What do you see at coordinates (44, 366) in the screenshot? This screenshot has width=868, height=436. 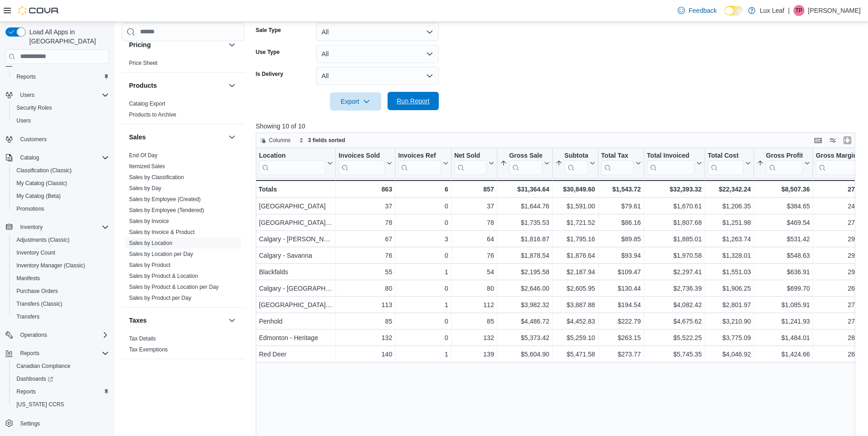 I see `span: Canadian Compliance` at bounding box center [44, 366].